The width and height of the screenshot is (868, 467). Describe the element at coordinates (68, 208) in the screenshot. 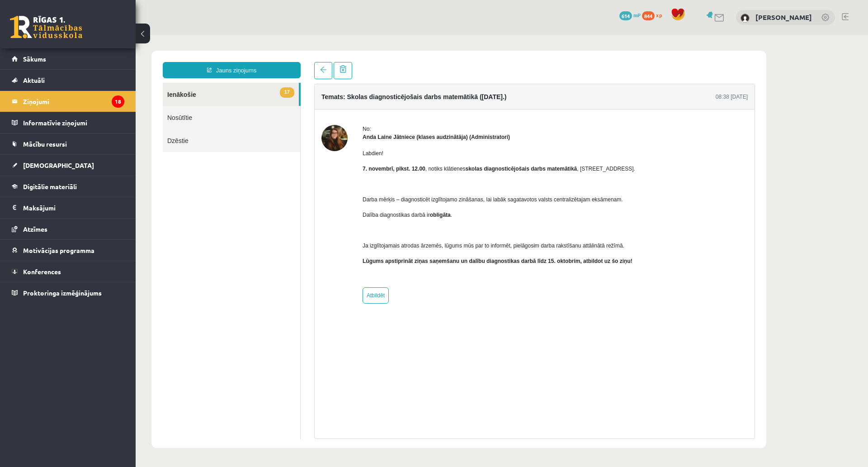

I see `a: Maksājumi` at that location.